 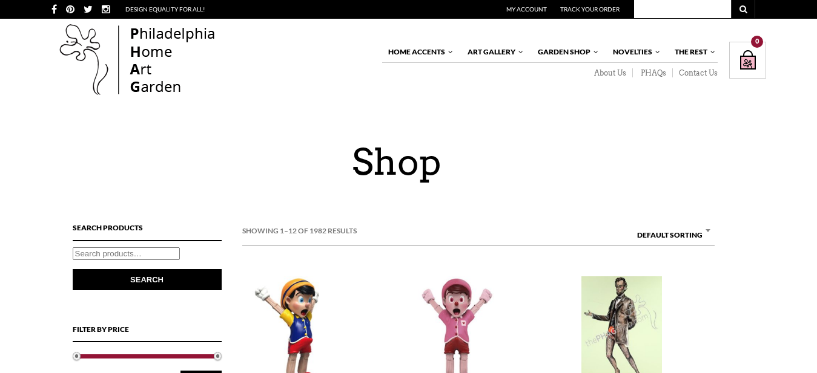 I want to click on a: Home Accents, so click(x=418, y=52).